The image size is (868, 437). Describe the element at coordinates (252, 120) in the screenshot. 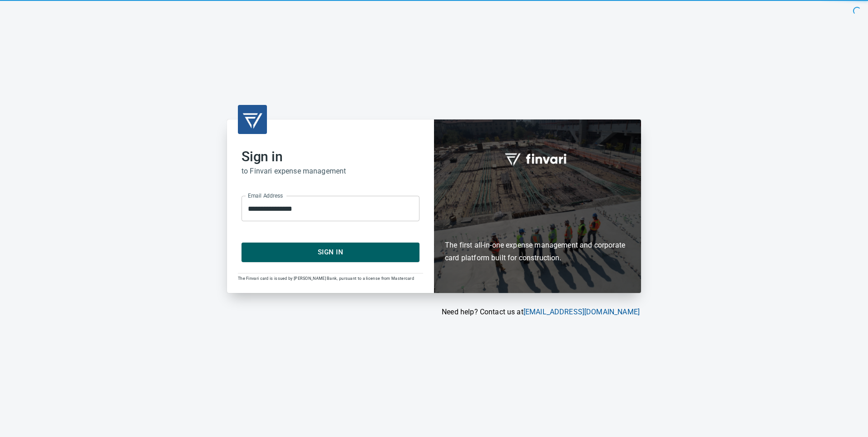

I see `img: transparent_logo.png` at that location.